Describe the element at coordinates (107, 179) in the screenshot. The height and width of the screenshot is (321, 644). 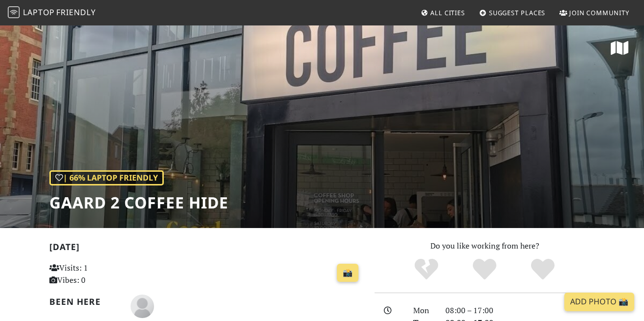
I see `div: | 66% Laptop Friendly` at that location.